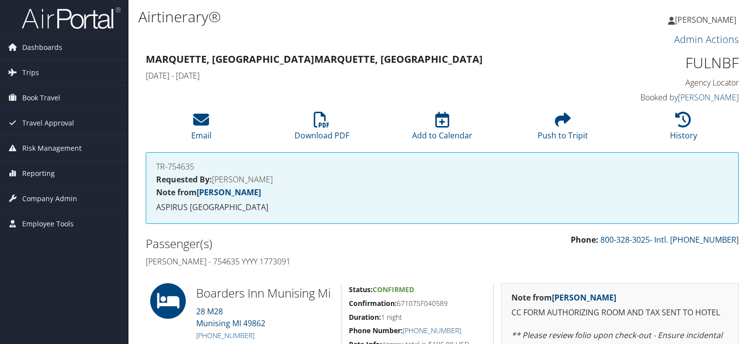 The image size is (756, 344). What do you see at coordinates (71, 18) in the screenshot?
I see `img: airportal-logo.png` at bounding box center [71, 18].